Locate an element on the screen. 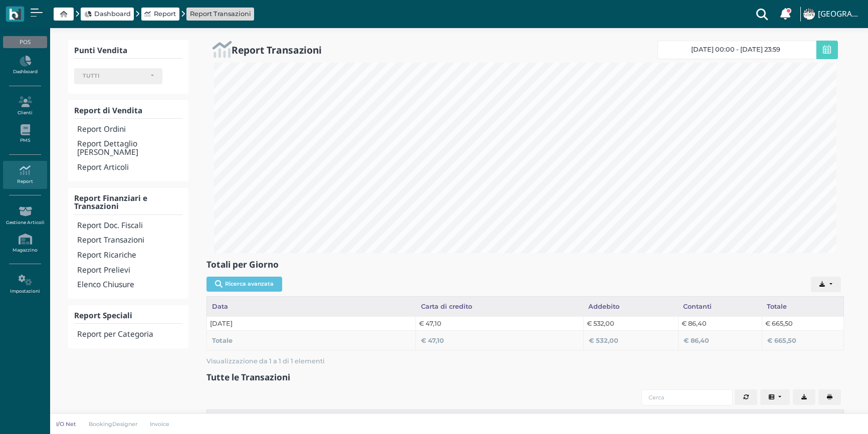 The height and width of the screenshot is (434, 868). h4: Elenco Chiusure is located at coordinates (130, 285).